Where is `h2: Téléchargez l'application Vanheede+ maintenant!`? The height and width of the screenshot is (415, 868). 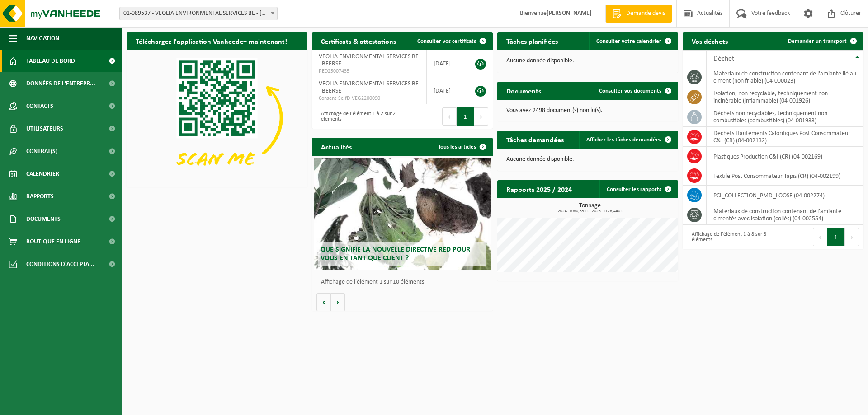 h2: Téléchargez l'application Vanheede+ maintenant! is located at coordinates (211, 41).